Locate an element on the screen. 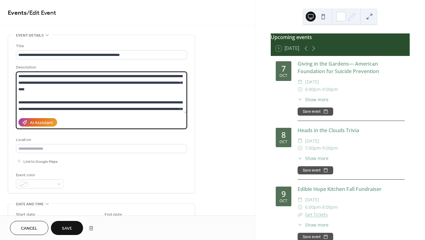  a: Events is located at coordinates (17, 13).